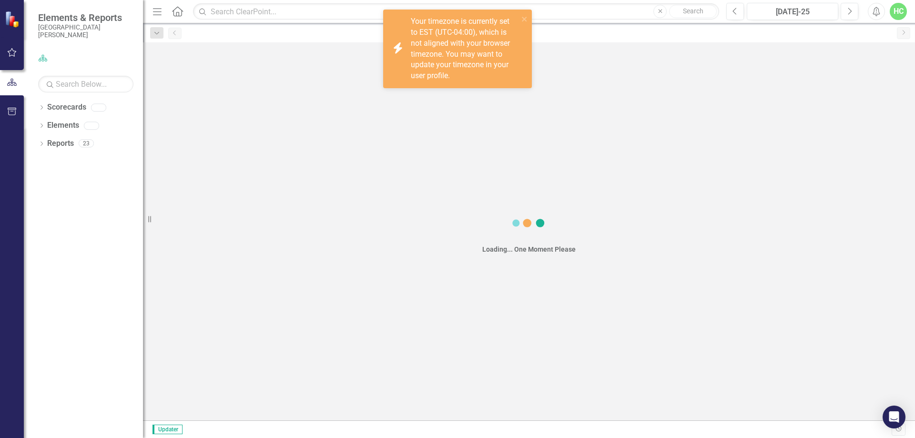  I want to click on img: ClearPoint Strategy, so click(13, 19).